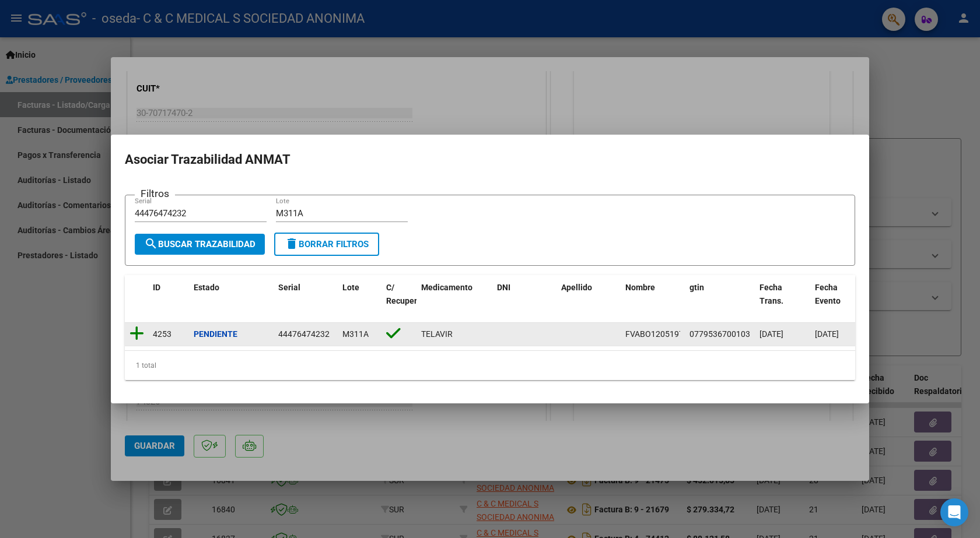 This screenshot has height=538, width=980. I want to click on div: 1 total, so click(490, 365).